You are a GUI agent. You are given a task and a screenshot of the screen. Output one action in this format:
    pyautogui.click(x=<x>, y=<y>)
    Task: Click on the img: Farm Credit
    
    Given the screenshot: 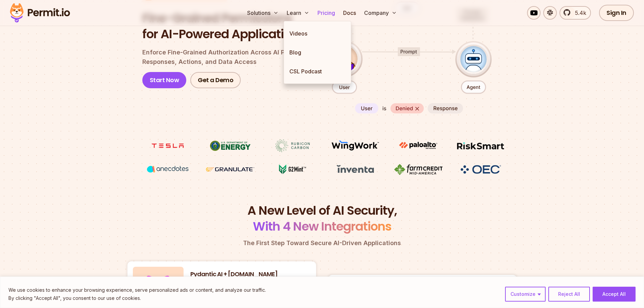 What is the action you would take?
    pyautogui.click(x=418, y=170)
    